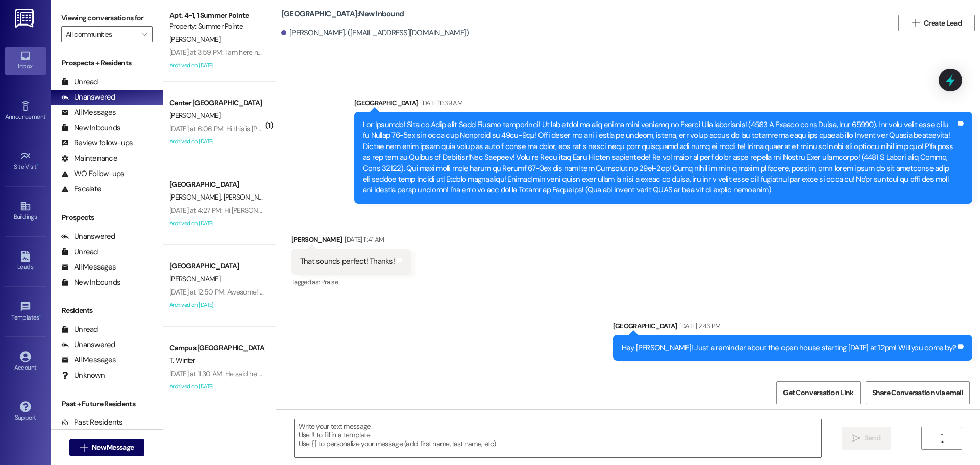 This screenshot has width=980, height=465. I want to click on button: Send, so click(866, 438).